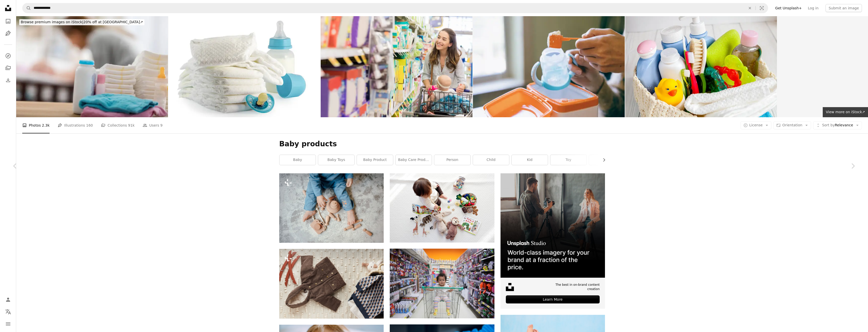 The height and width of the screenshot is (332, 868). I want to click on img: Baby Formula Being Scooped Into Milk Bottle, so click(549, 67).